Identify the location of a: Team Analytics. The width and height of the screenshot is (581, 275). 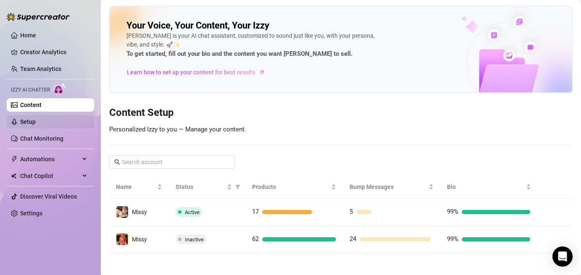
(41, 69).